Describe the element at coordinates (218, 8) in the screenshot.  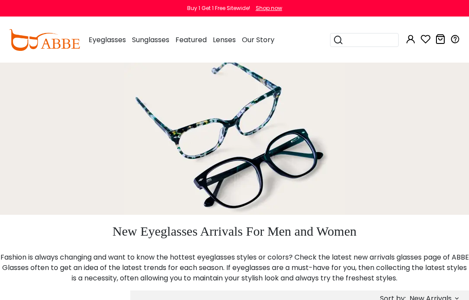
I see `div: Buy 1 Get 1 Free Sitewide!` at that location.